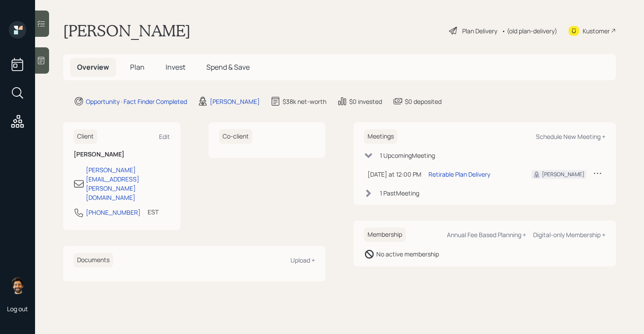 This screenshot has width=644, height=334. Describe the element at coordinates (459, 174) in the screenshot. I see `div: Retirable Plan Delivery` at that location.